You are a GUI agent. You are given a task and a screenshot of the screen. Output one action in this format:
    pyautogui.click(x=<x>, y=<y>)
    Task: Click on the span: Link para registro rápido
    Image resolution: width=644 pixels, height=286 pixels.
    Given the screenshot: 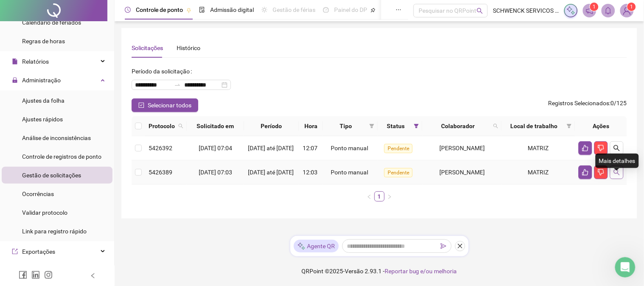 What is the action you would take?
    pyautogui.click(x=54, y=231)
    